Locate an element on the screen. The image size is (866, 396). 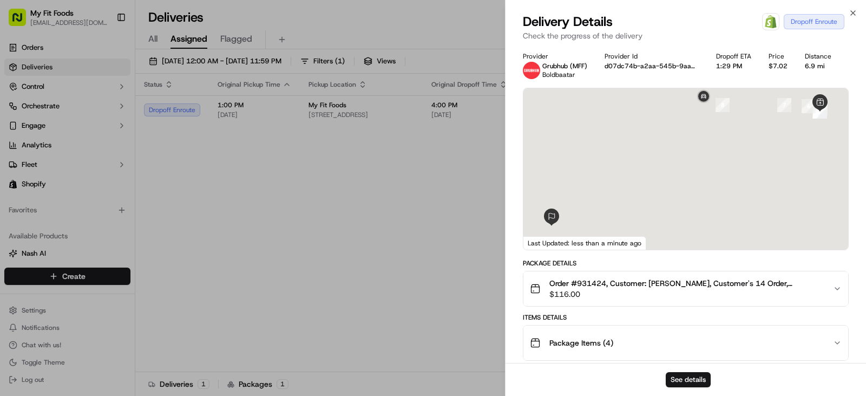
p: Welcome 👋 is located at coordinates (104, 52).